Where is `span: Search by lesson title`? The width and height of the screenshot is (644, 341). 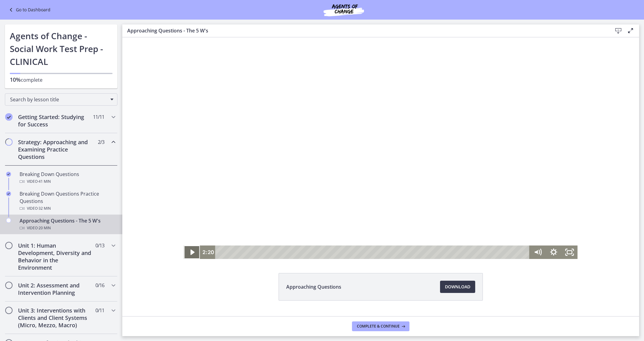 span: Search by lesson title is located at coordinates (59, 99).